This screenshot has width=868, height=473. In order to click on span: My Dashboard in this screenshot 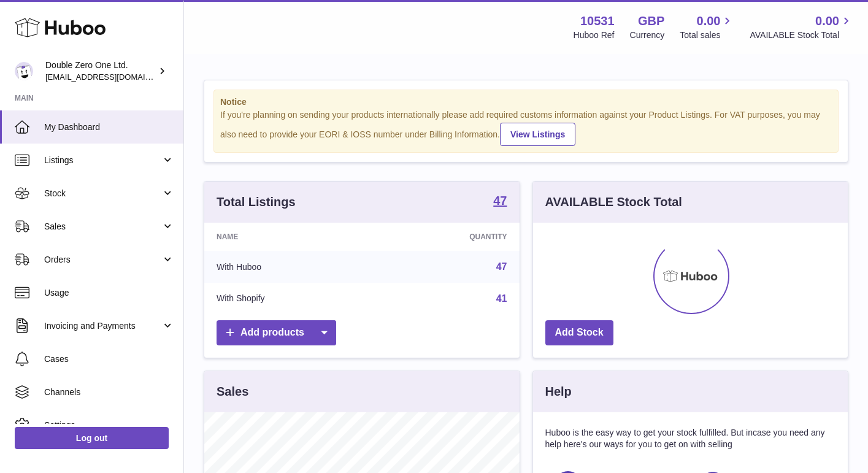, I will do `click(109, 127)`.